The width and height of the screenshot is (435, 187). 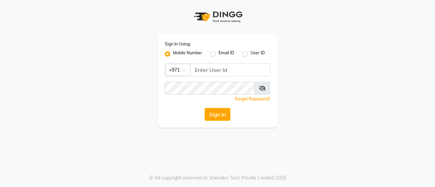 I want to click on label: Email ID, so click(x=226, y=54).